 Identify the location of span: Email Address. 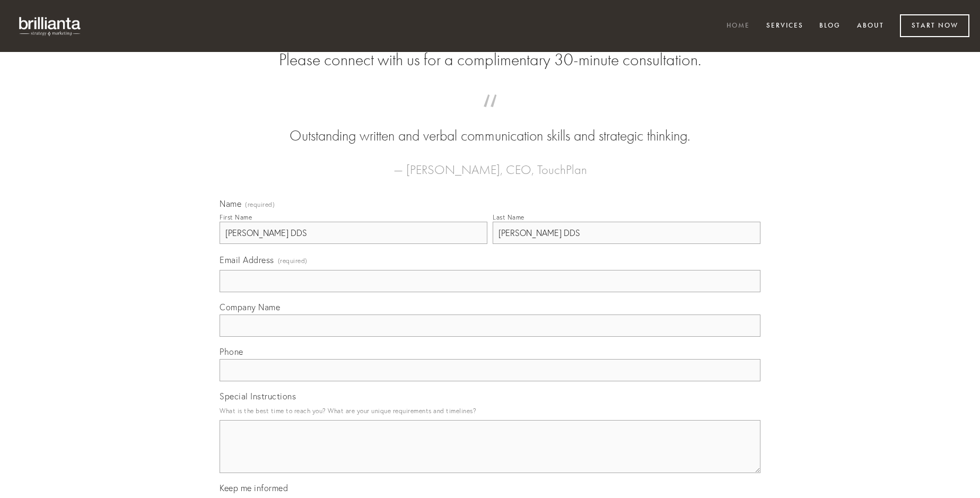
(247, 260).